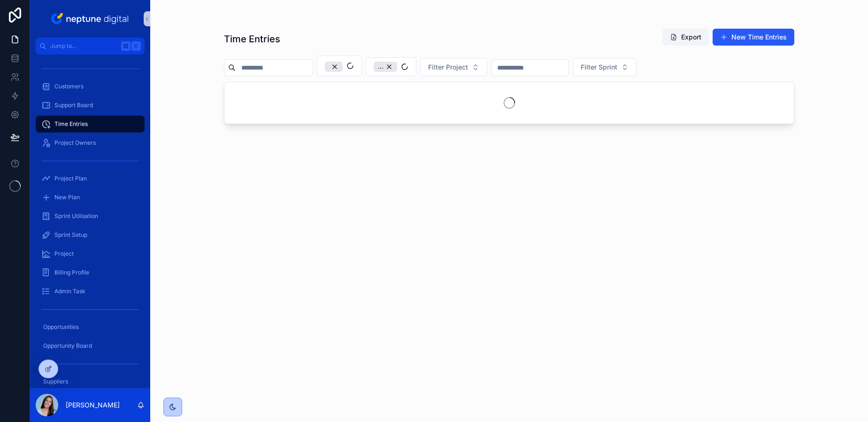 The image size is (868, 422). Describe the element at coordinates (61, 327) in the screenshot. I see `span: Opportunities` at that location.